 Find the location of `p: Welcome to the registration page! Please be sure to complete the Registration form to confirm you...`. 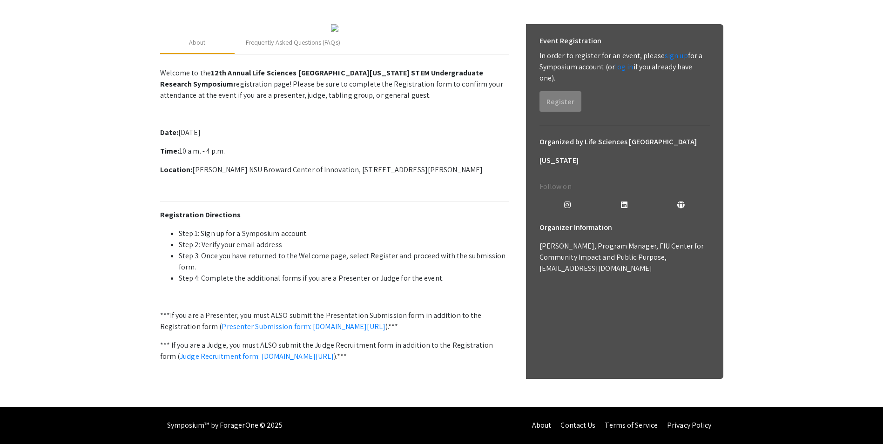

p: Welcome to the registration page! Please be sure to complete the Registration form to confirm you... is located at coordinates (335, 84).